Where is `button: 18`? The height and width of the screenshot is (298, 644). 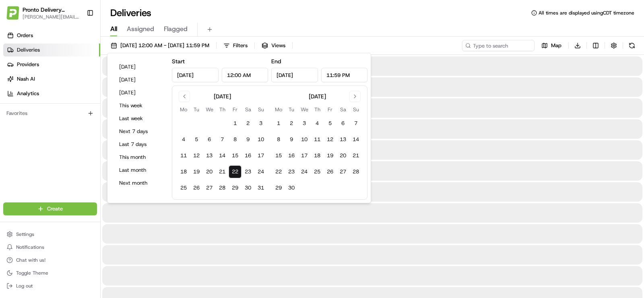
button: 18 is located at coordinates (317, 156).